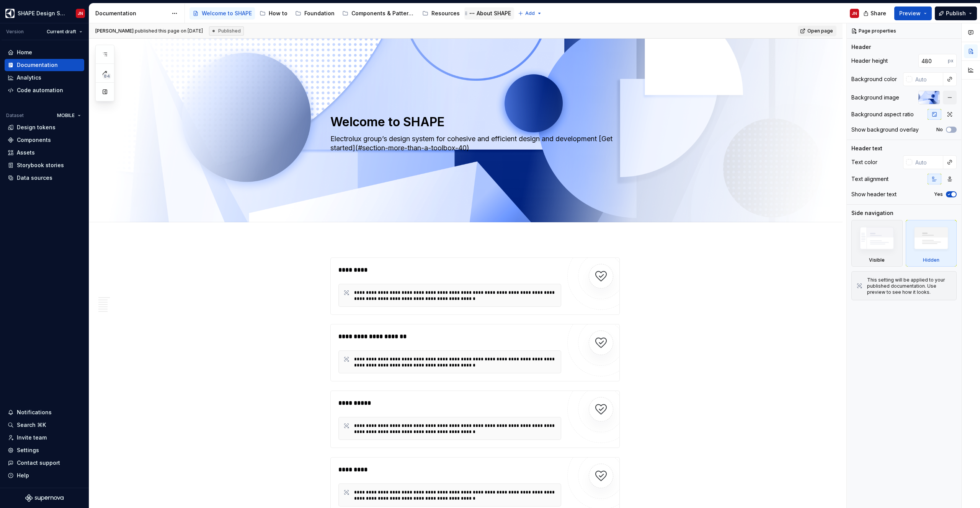 Image resolution: width=980 pixels, height=508 pixels. What do you see at coordinates (909, 286) in the screenshot?
I see `div: This setting will be applied to your published documentation. Use preview to see how it looks.` at bounding box center [909, 286].